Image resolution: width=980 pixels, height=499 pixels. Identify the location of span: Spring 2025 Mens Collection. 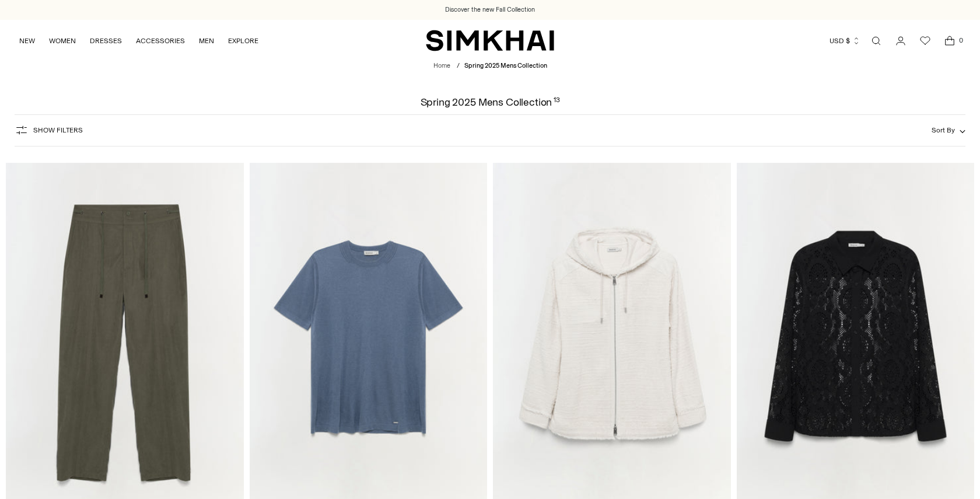
(506, 65).